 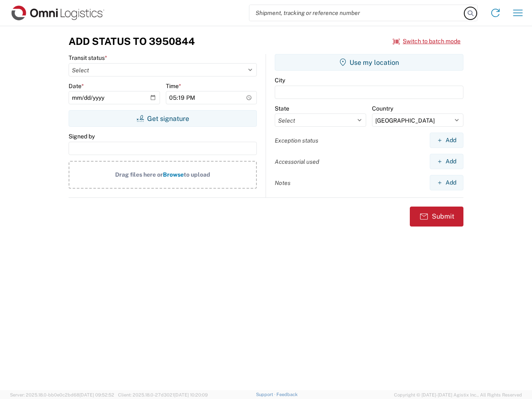 I want to click on button: Submit, so click(x=436, y=217).